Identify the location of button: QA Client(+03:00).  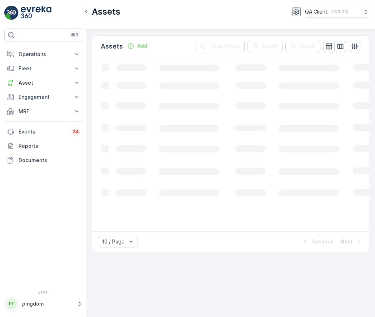
(337, 12).